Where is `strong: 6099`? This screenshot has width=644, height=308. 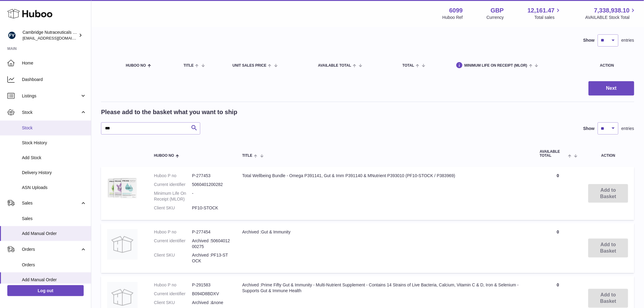 strong: 6099 is located at coordinates (456, 10).